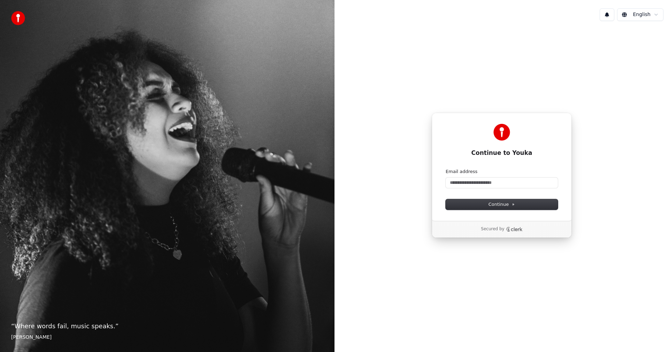  Describe the element at coordinates (502, 153) in the screenshot. I see `h1: Continue to Youka` at that location.